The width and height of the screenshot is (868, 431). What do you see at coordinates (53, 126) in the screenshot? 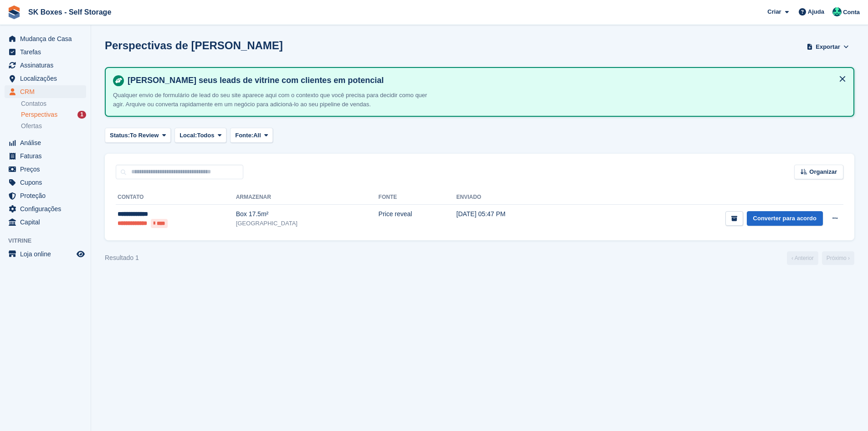
I see `a: Ofertas` at bounding box center [53, 126].